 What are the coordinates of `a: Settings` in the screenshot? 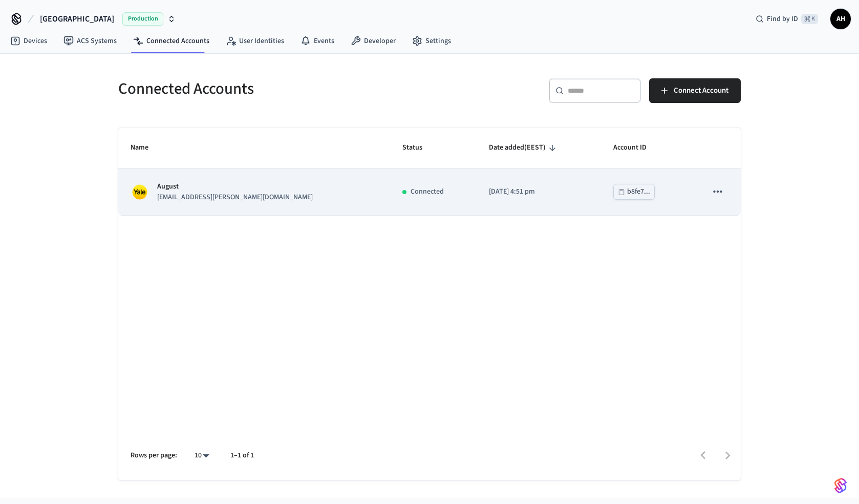 It's located at (431, 41).